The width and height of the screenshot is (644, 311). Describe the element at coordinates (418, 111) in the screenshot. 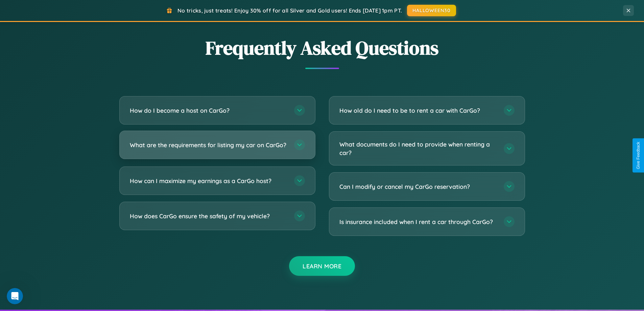

I see `h3: How old do I need to be to rent a car with CarGo?` at that location.